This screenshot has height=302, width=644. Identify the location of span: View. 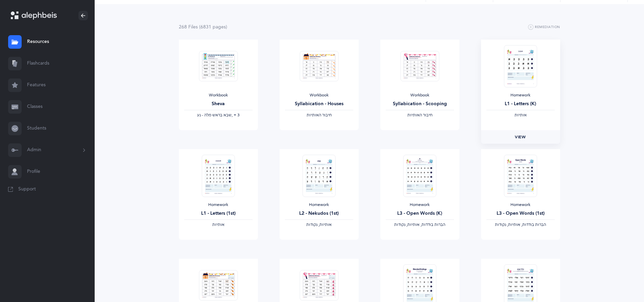
(520, 137).